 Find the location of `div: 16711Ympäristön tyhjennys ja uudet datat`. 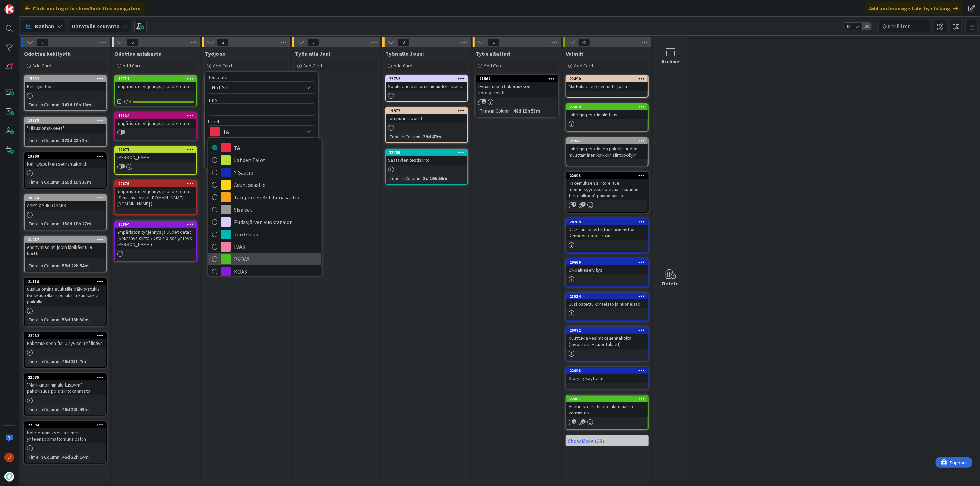

div: 16711Ympäristön tyhjennys ja uudet datat is located at coordinates (156, 83).